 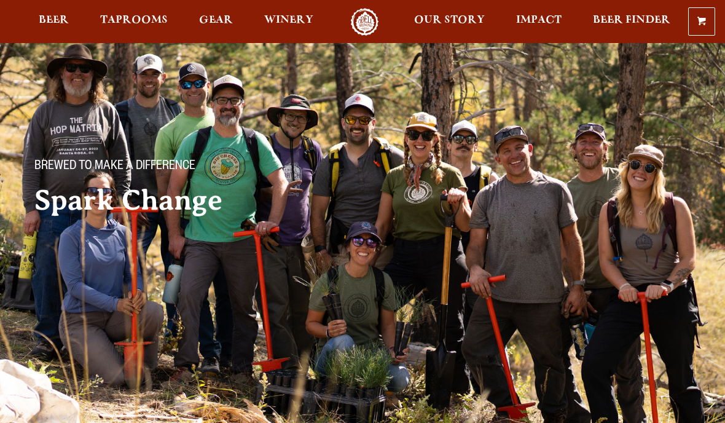 I want to click on a: Impact, so click(x=539, y=22).